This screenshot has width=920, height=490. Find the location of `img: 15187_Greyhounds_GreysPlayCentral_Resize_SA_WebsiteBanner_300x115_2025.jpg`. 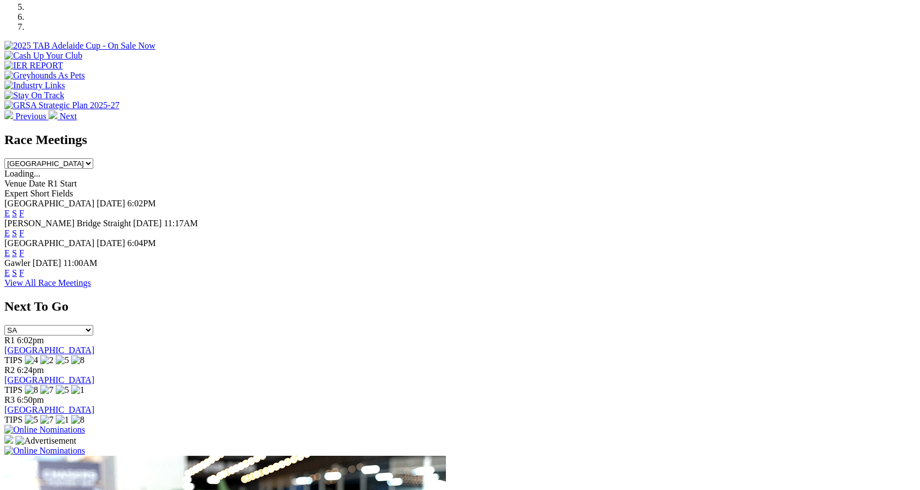

img: 15187_Greyhounds_GreysPlayCentral_Resize_SA_WebsiteBanner_300x115_2025.jpg is located at coordinates (9, 440).